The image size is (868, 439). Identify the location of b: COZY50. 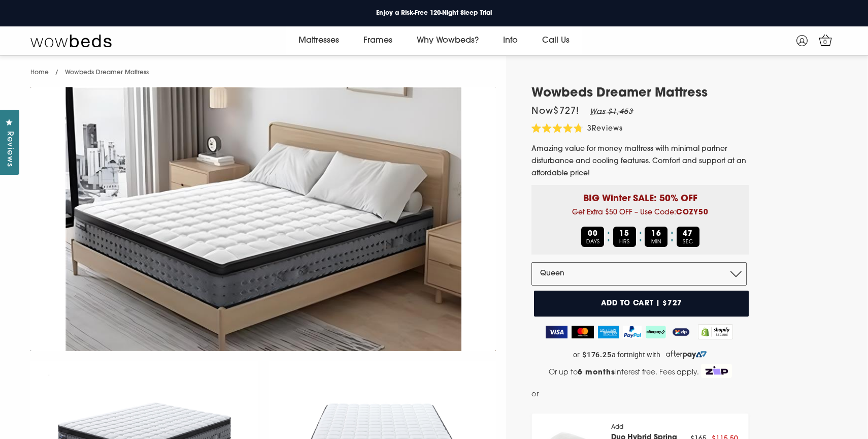
(693, 212).